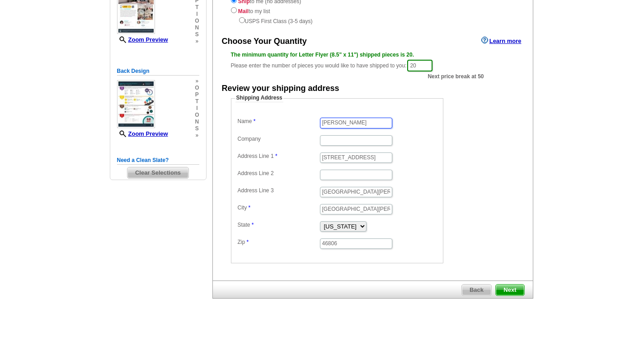  What do you see at coordinates (373, 62) in the screenshot?
I see `div: Please enter the number of pieces you would like to have shipped to you:` at bounding box center [373, 62].